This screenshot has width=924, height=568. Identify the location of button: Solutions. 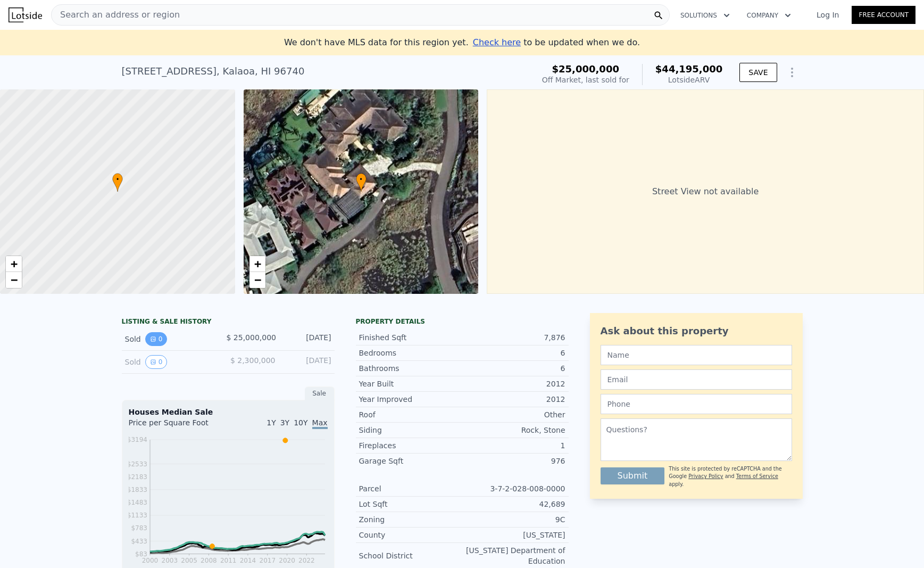
(706, 15).